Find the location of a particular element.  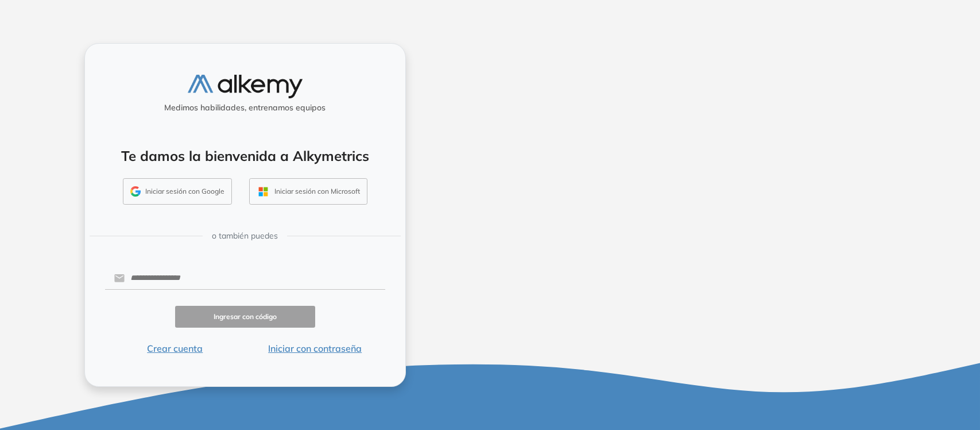

button: Crear cuenta is located at coordinates (175, 348).